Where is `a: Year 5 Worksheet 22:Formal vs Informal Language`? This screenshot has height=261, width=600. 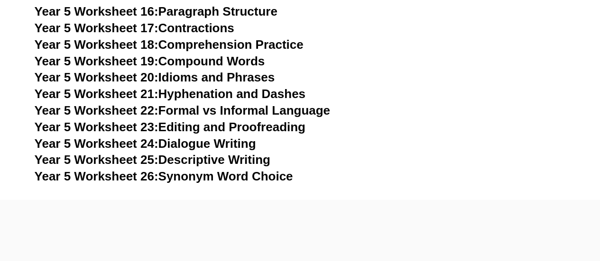
a: Year 5 Worksheet 22:Formal vs Informal Language is located at coordinates (182, 111).